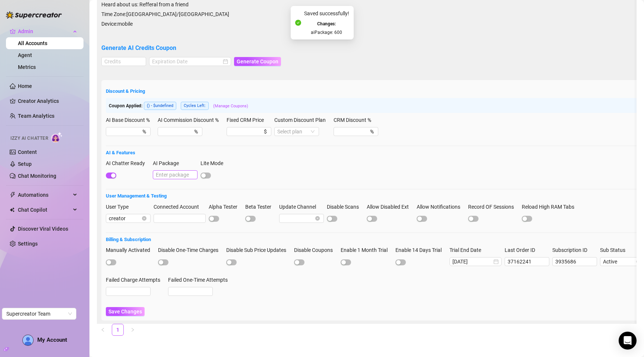 The width and height of the screenshot is (644, 357). What do you see at coordinates (527, 262) in the screenshot?
I see `input: Last Order ID` at bounding box center [527, 262].